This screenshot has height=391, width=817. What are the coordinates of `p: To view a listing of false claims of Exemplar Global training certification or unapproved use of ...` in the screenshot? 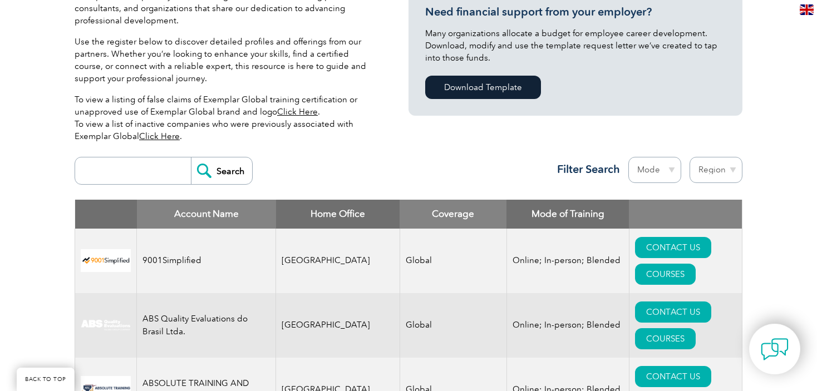 It's located at (225, 118).